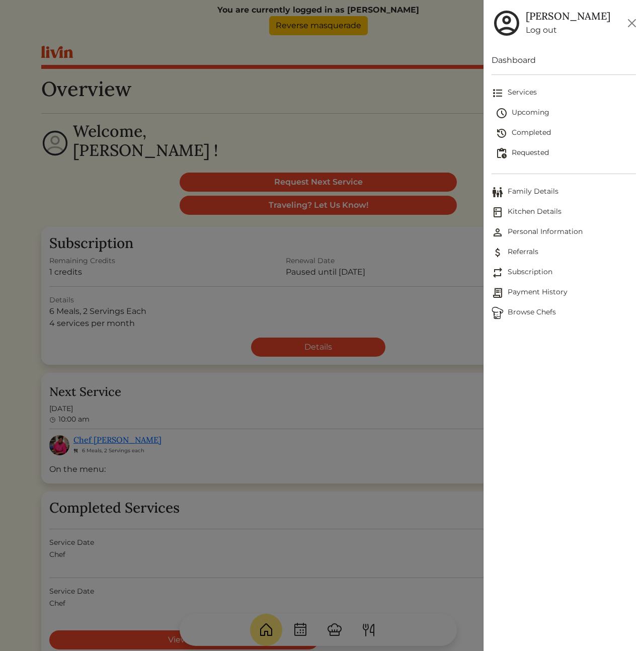 This screenshot has width=644, height=651. I want to click on img: Referrals, so click(498, 253).